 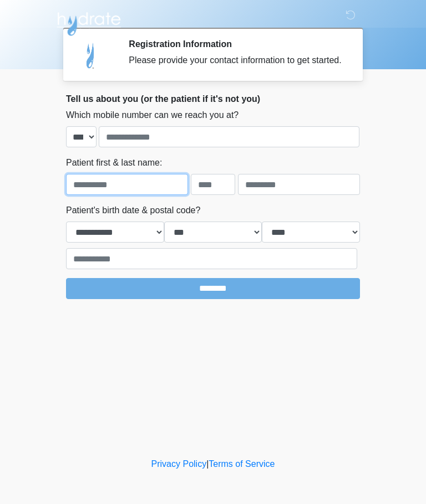 What do you see at coordinates (213, 99) in the screenshot?
I see `h2: Tell us about you (or the patient if it's not you)` at bounding box center [213, 99].